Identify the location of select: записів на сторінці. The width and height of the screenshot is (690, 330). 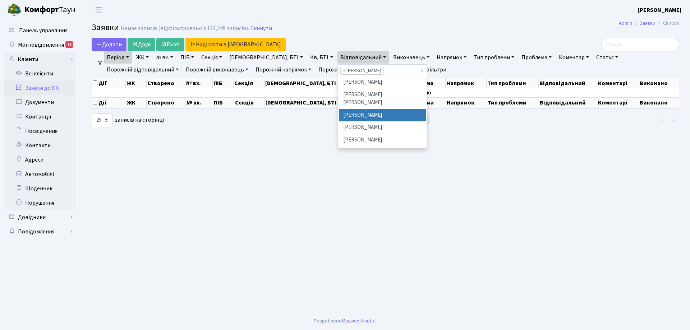
(102, 120).